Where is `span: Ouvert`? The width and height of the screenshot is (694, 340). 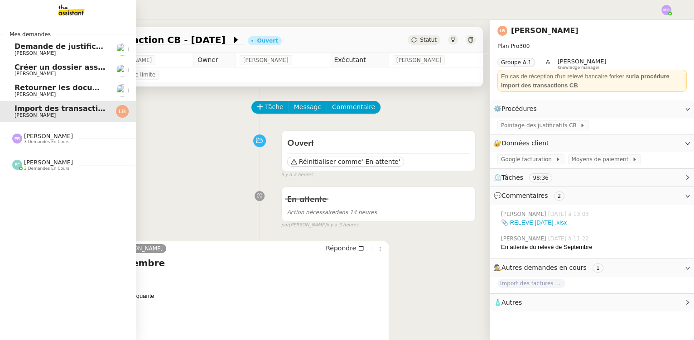
span: Ouvert is located at coordinates (300, 144).